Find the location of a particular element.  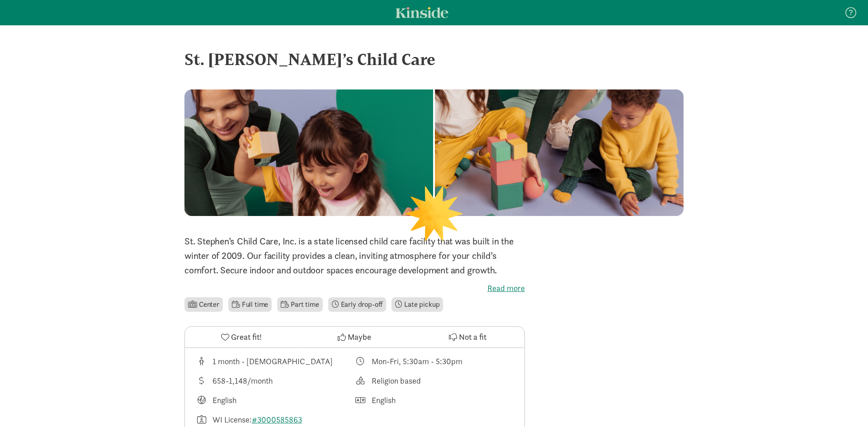

li: Late pickup is located at coordinates (417, 304).